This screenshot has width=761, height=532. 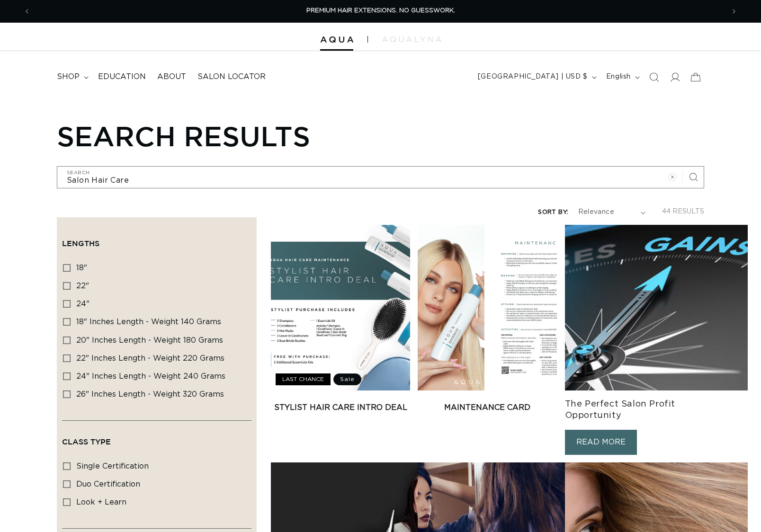 What do you see at coordinates (734, 11) in the screenshot?
I see `button: Next announcement` at bounding box center [734, 11].